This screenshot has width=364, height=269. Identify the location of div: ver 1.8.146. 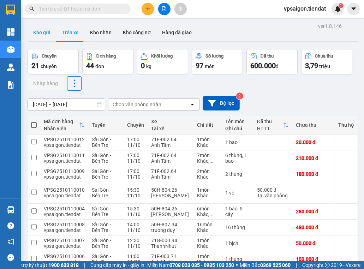
(330, 26).